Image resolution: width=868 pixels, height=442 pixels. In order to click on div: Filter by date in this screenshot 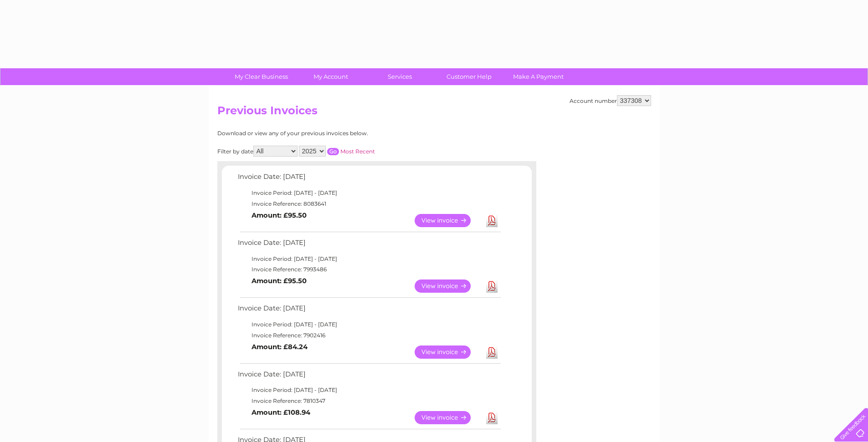, I will do `click(337, 151)`.